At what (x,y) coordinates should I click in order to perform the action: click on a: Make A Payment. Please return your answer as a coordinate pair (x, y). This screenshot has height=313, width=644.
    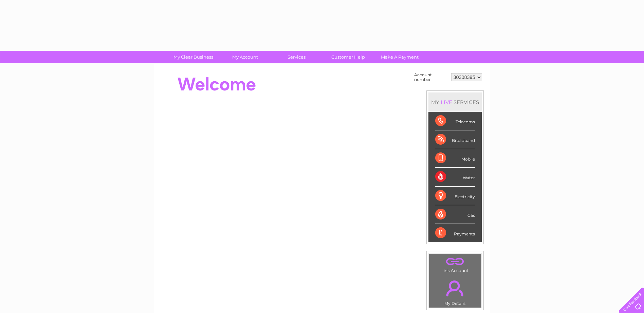
    Looking at the image, I should click on (399, 57).